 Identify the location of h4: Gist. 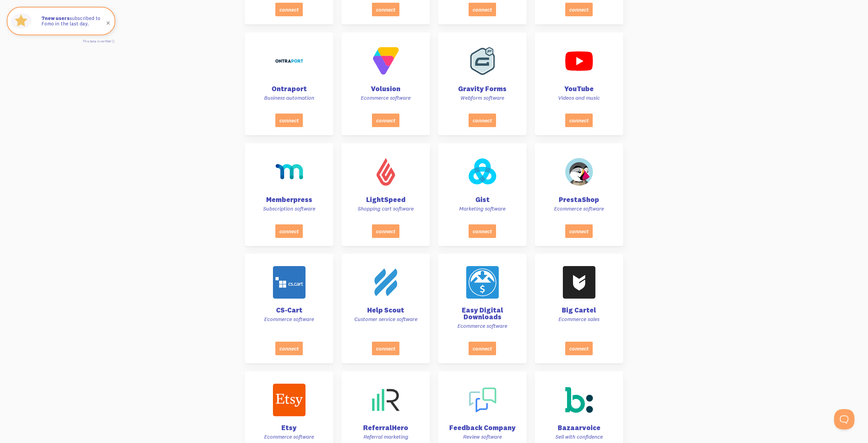
(482, 200).